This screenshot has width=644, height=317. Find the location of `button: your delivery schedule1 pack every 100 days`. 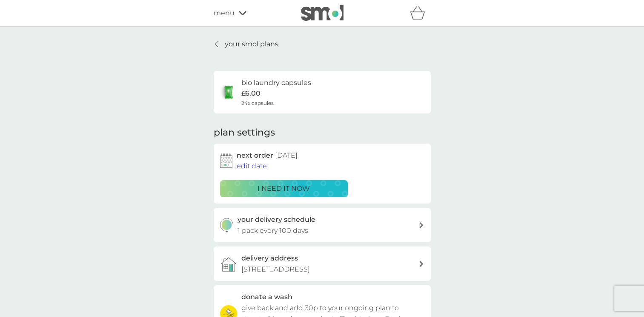

button: your delivery schedule1 pack every 100 days is located at coordinates (322, 225).